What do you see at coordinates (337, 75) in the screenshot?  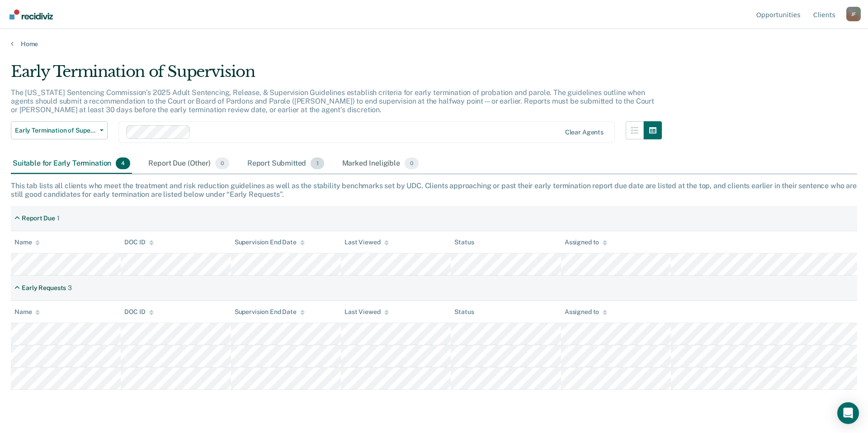 I see `div: Early Termination of Supervision` at bounding box center [337, 75].